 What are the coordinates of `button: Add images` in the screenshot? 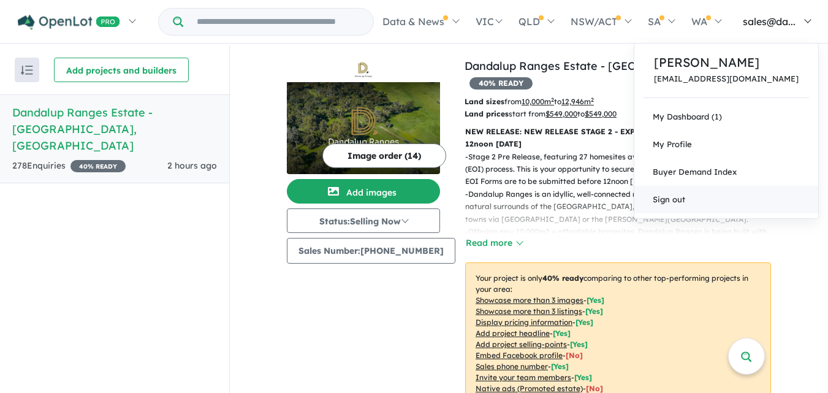 It's located at (363, 191).